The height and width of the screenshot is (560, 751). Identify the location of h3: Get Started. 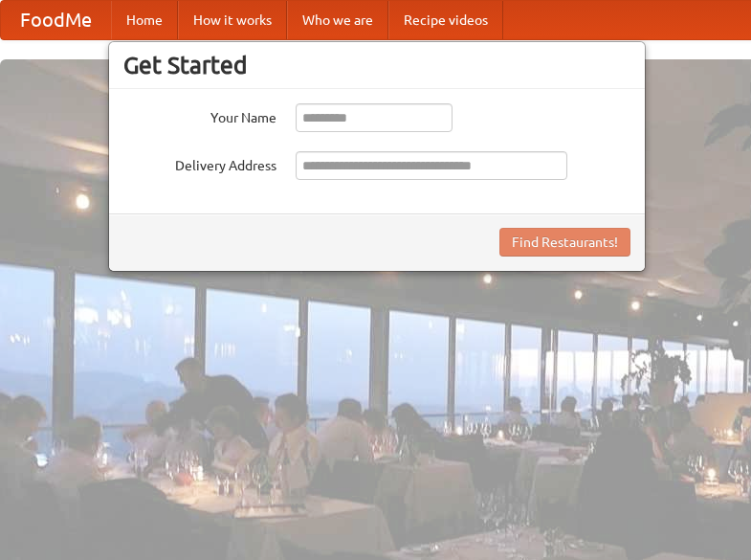
(377, 65).